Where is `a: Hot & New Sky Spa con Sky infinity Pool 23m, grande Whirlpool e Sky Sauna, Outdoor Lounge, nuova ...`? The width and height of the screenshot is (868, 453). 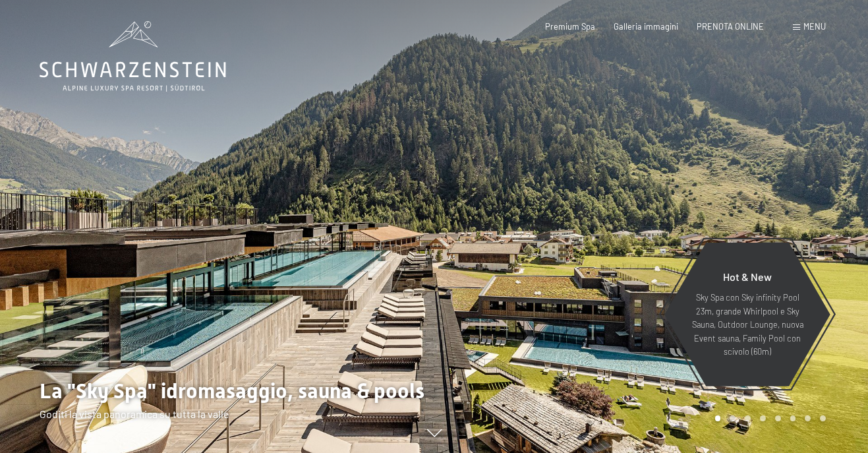 a: Hot & New Sky Spa con Sky infinity Pool 23m, grande Whirlpool e Sky Sauna, Outdoor Lounge, nuova ... is located at coordinates (747, 315).